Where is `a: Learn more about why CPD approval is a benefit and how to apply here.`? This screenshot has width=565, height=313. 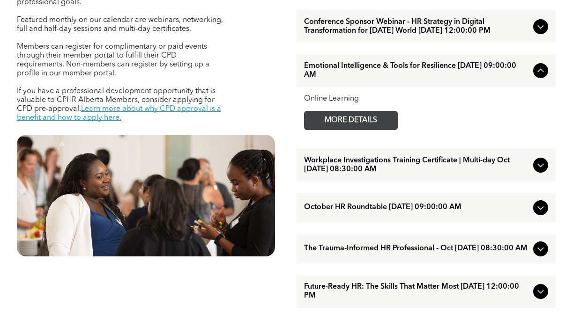 a: Learn more about why CPD approval is a benefit and how to apply here. is located at coordinates (119, 113).